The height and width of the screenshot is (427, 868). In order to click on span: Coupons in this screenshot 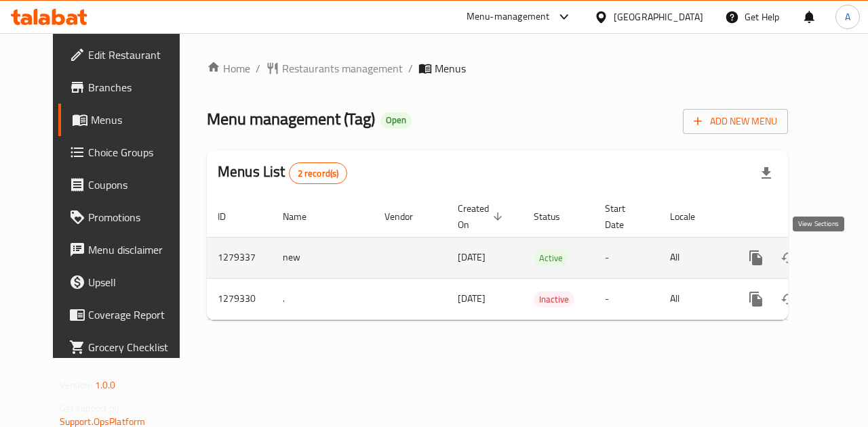, I will do `click(138, 184)`.